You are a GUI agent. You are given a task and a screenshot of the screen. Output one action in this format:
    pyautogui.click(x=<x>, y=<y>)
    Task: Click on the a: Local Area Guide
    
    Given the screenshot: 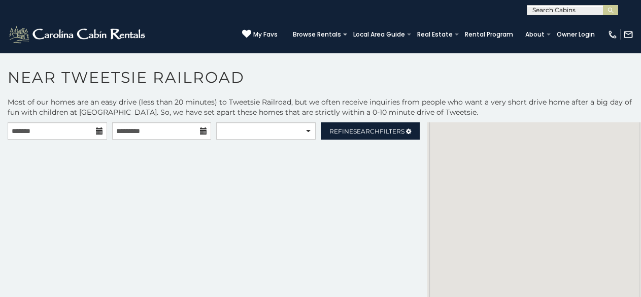 What is the action you would take?
    pyautogui.click(x=379, y=35)
    